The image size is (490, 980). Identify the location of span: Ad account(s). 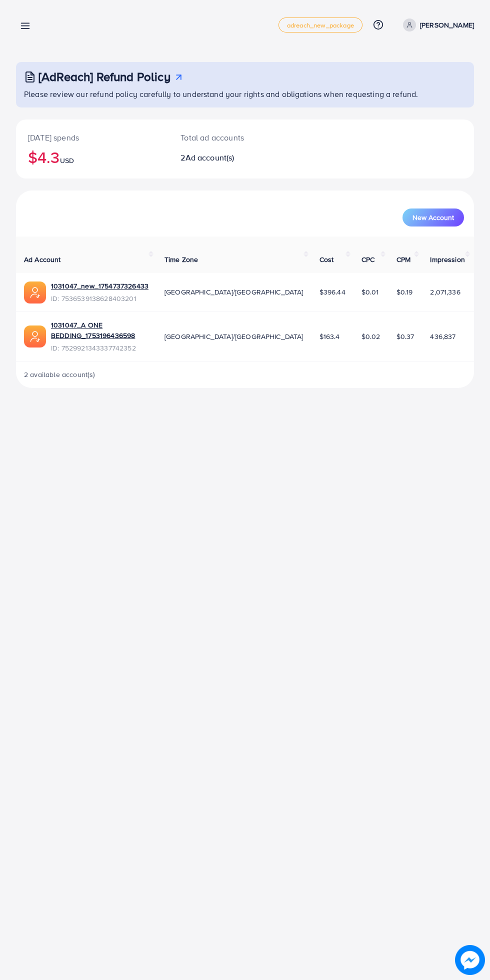
(210, 158).